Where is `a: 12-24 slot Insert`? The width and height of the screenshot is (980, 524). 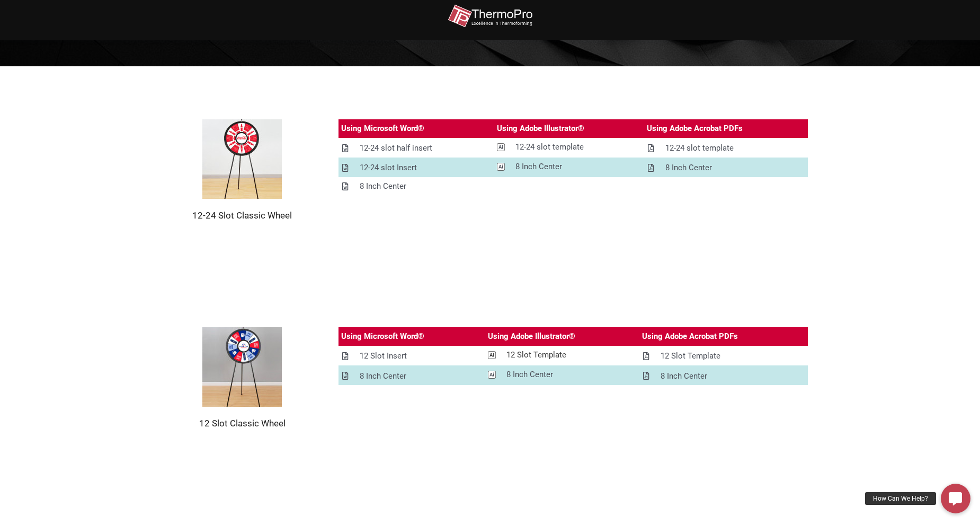
a: 12-24 slot Insert is located at coordinates (416, 167).